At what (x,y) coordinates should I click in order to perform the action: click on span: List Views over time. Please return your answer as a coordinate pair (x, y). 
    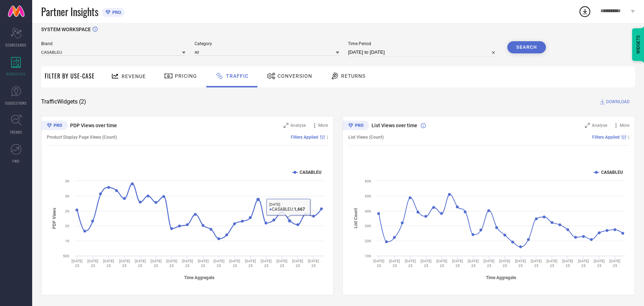
    Looking at the image, I should click on (394, 125).